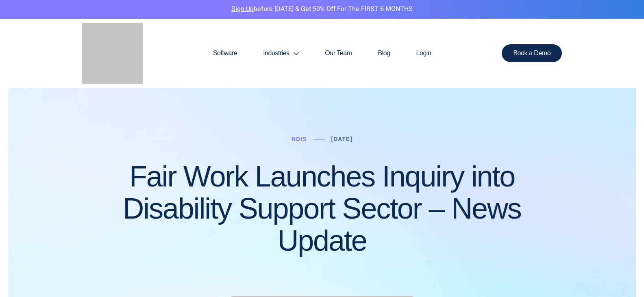 Image resolution: width=644 pixels, height=297 pixels. What do you see at coordinates (423, 53) in the screenshot?
I see `a: Login` at bounding box center [423, 53].